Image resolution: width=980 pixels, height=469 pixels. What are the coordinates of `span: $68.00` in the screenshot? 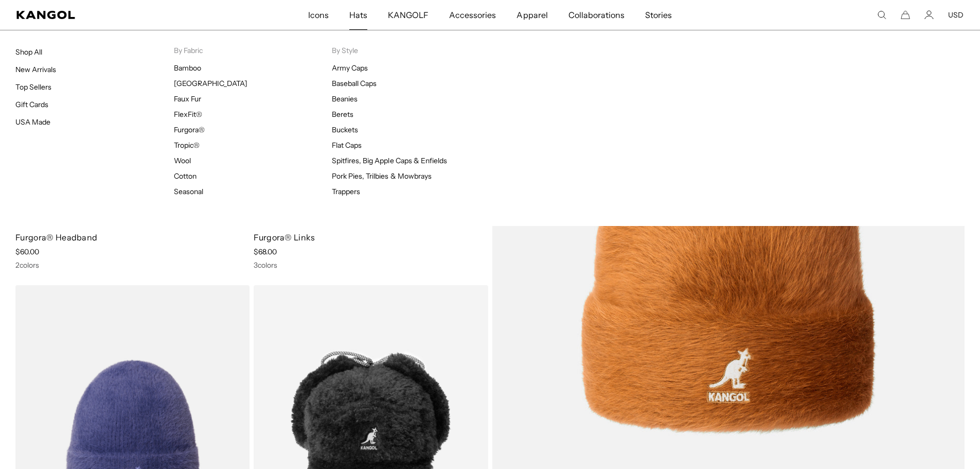 It's located at (265, 252).